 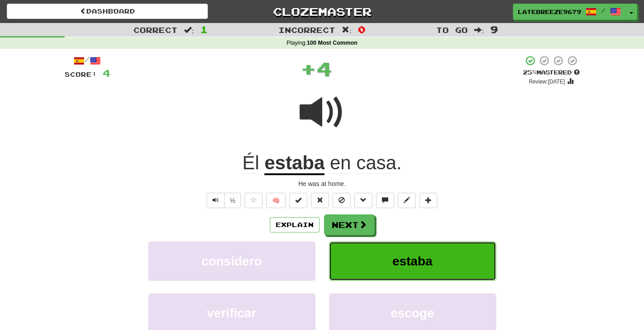 I want to click on span: verificar, so click(x=231, y=313).